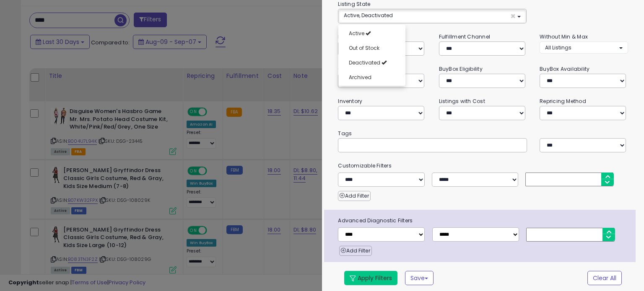 The image size is (644, 291). Describe the element at coordinates (350, 101) in the screenshot. I see `small: Inventory` at that location.